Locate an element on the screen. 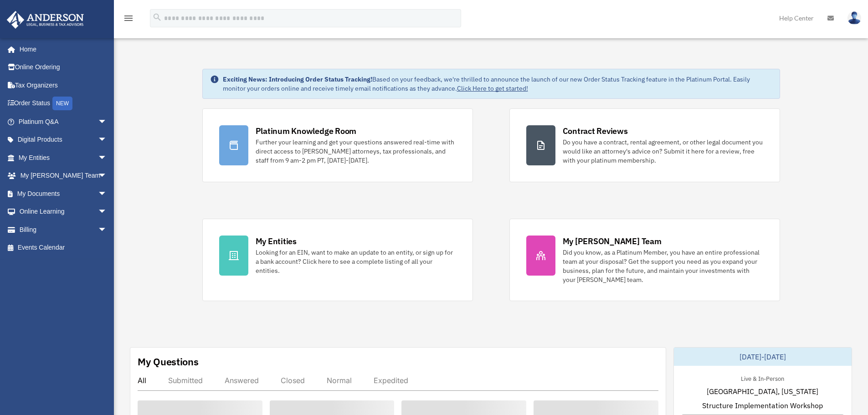 Image resolution: width=868 pixels, height=415 pixels. i: menu is located at coordinates (128, 18).